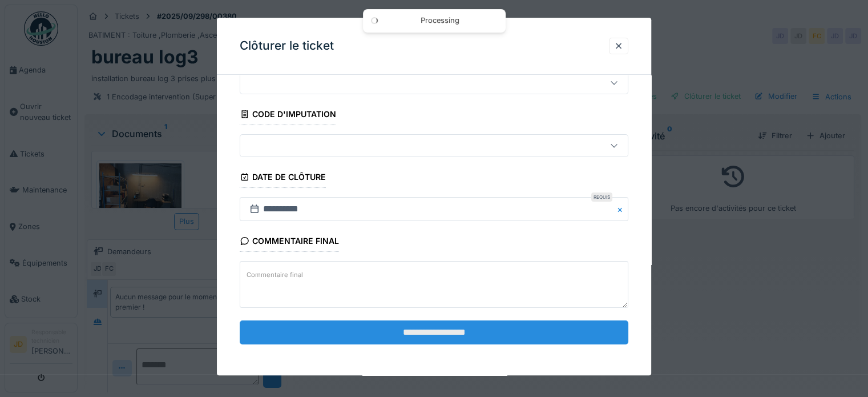  What do you see at coordinates (287, 46) in the screenshot?
I see `h3: Clôturer le ticket` at bounding box center [287, 46].